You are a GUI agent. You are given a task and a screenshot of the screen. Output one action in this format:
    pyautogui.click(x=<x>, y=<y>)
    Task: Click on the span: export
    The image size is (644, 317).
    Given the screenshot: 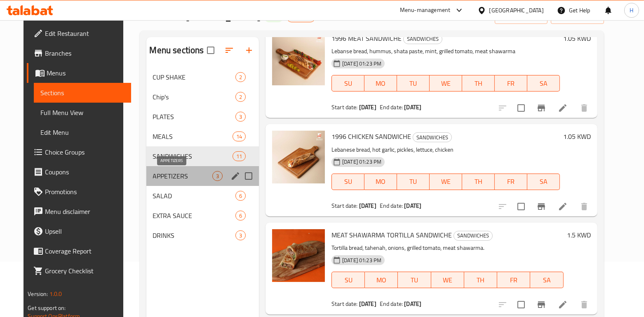 What is the action you would take?
    pyautogui.click(x=577, y=16)
    